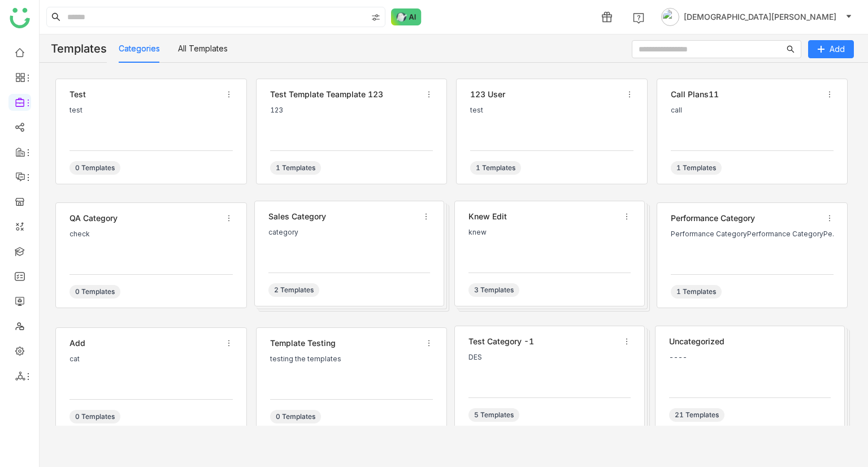  I want to click on div: 123, so click(352, 110).